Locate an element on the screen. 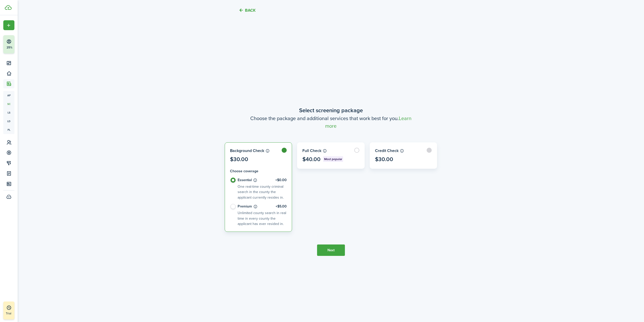  control-radio-card-description: One real-time county criminal search in the county the applicant currently resides in. is located at coordinates (261, 192).